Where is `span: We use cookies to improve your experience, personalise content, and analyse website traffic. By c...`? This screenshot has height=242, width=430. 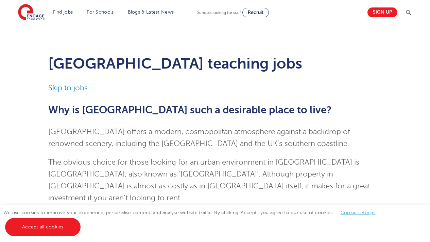
span: We use cookies to improve your experience, personalise content, and analyse website traffic. By c... is located at coordinates (193, 220).